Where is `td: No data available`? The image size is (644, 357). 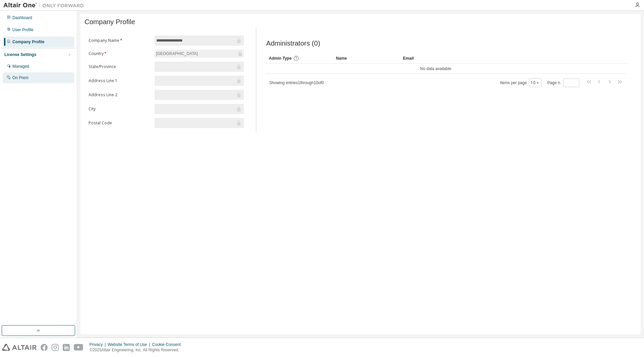 td: No data available is located at coordinates (436, 69).